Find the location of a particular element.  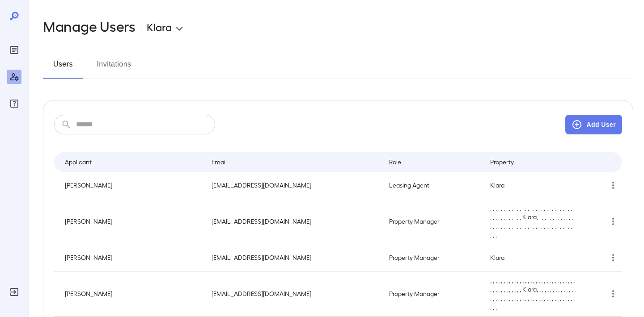

div: Reports is located at coordinates (14, 50).